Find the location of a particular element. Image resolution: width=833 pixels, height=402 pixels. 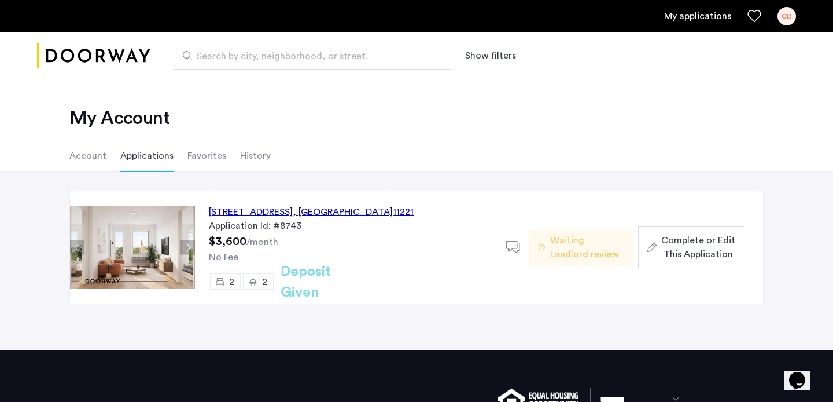

span: No Fee is located at coordinates (223, 257).